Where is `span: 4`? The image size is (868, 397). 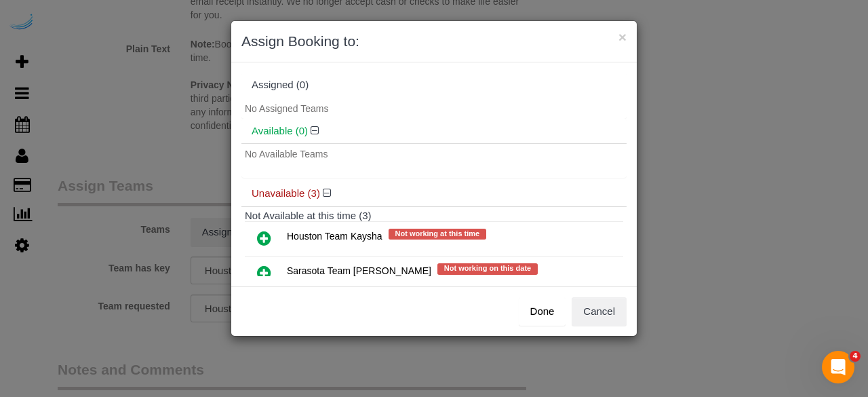
span: 4 is located at coordinates (855, 356).